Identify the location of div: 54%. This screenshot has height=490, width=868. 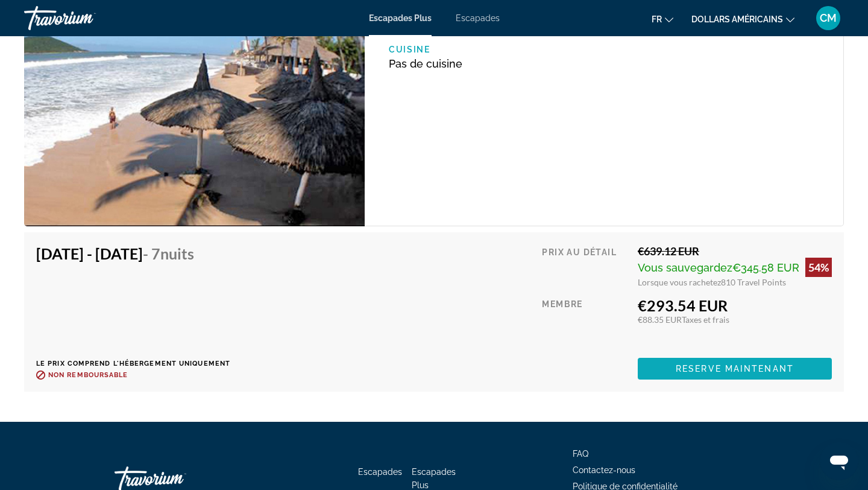
(819, 268).